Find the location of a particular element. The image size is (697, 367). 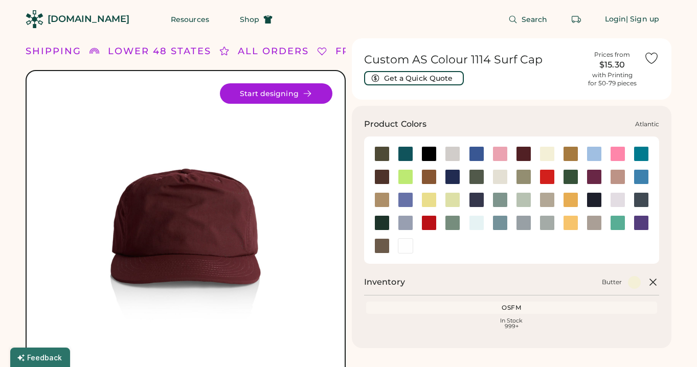

div: OSFM is located at coordinates (512, 308).